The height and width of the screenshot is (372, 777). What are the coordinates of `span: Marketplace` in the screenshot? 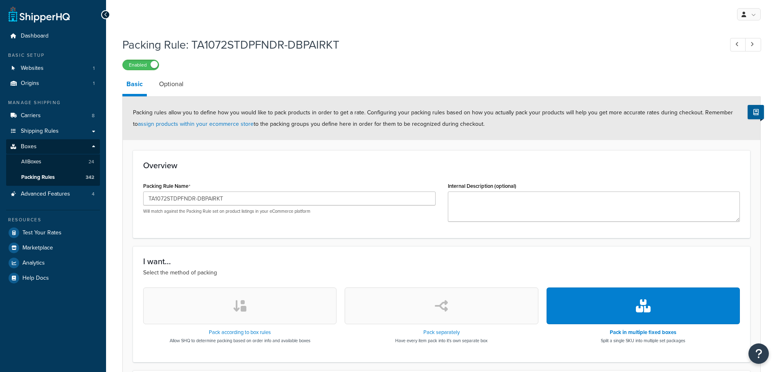 It's located at (38, 248).